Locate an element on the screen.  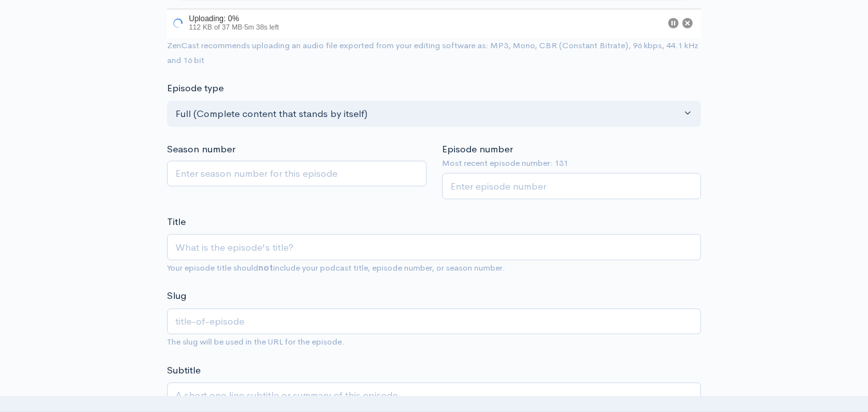
label: Season number is located at coordinates (201, 149).